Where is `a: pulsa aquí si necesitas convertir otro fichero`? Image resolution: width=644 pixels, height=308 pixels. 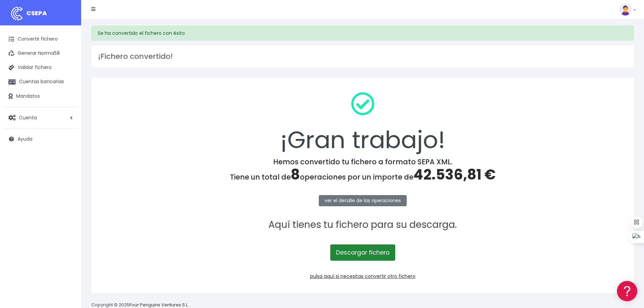
a: pulsa aquí si necesitas convertir otro fichero is located at coordinates (363, 276).